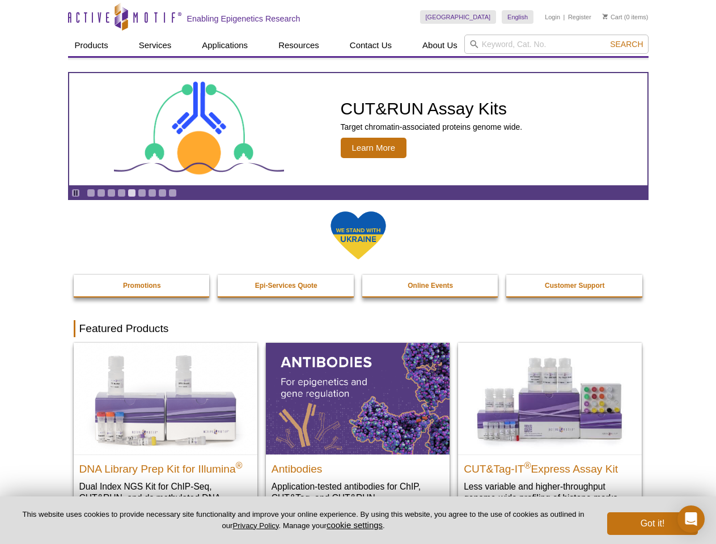 The image size is (716, 544). I want to click on a: All Antibodies Antibodies Application-tested antibodies for ChIP, CUT&Tag, and CUT&RUN., so click(358, 429).